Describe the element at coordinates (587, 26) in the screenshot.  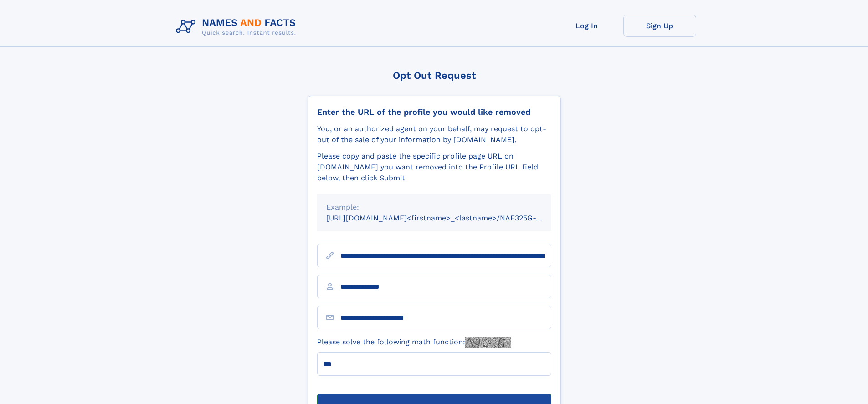
I see `a: Log In` at that location.